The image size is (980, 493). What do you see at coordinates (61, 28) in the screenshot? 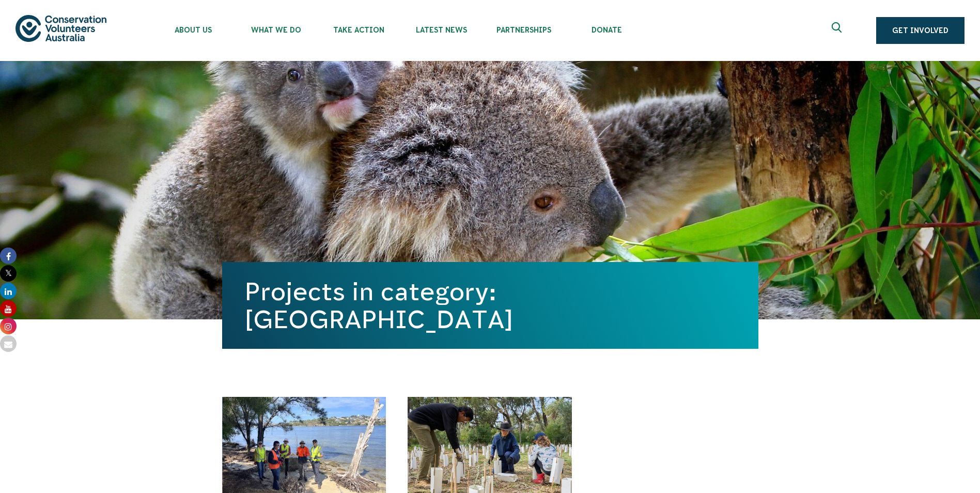
I see `img: logo.svg` at bounding box center [61, 28].